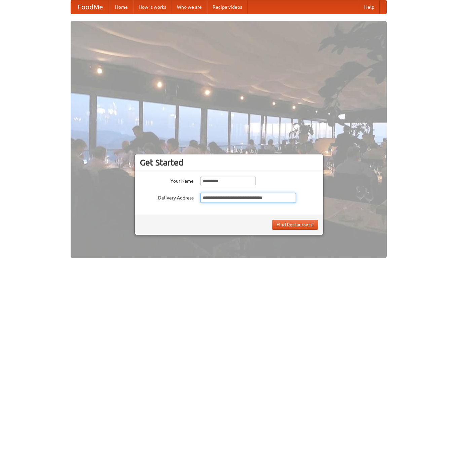 This screenshot has width=457, height=476. I want to click on a: Who we are, so click(189, 7).